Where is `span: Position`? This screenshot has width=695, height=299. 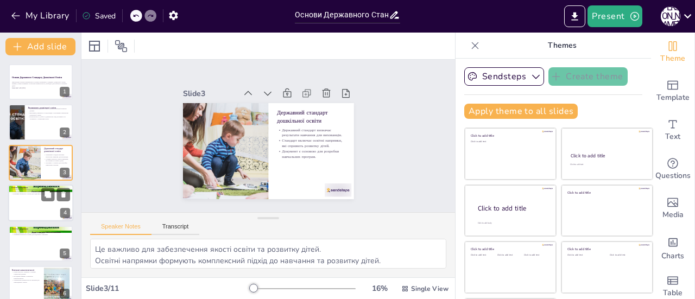 span: Position is located at coordinates (121, 46).